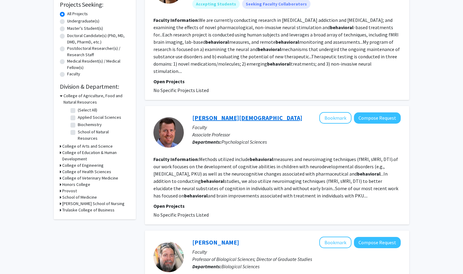 This screenshot has height=274, width=463. I want to click on label: School of Natural Resources, so click(103, 135).